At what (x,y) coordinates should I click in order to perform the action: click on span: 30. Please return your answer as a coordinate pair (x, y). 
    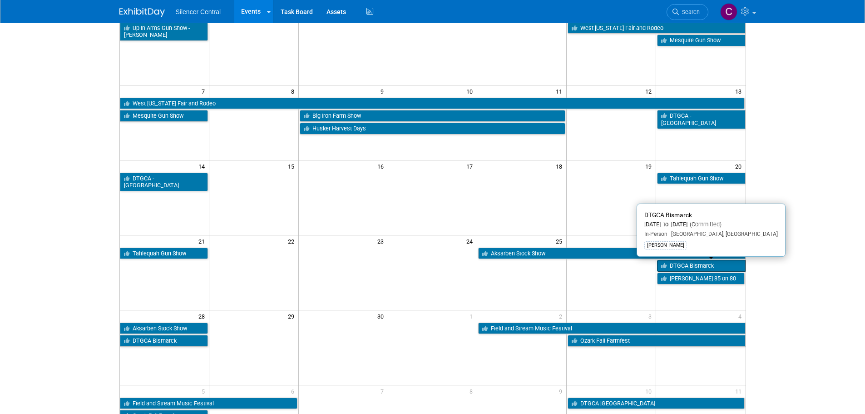
    Looking at the image, I should click on (382, 316).